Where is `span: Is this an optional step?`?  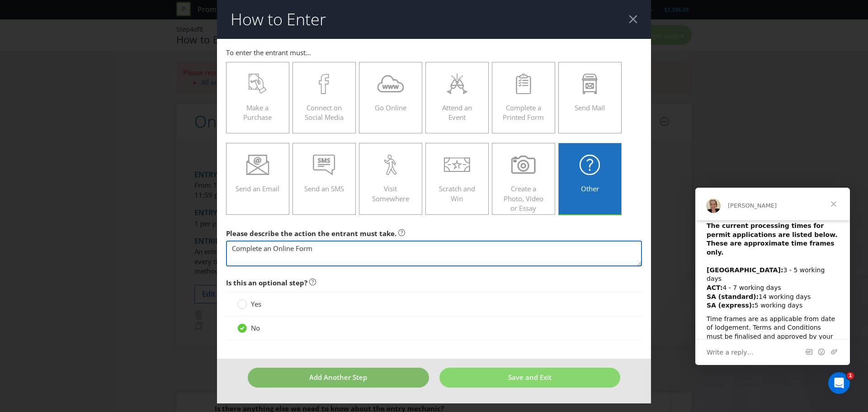
span: Is this an optional step? is located at coordinates (267, 283).